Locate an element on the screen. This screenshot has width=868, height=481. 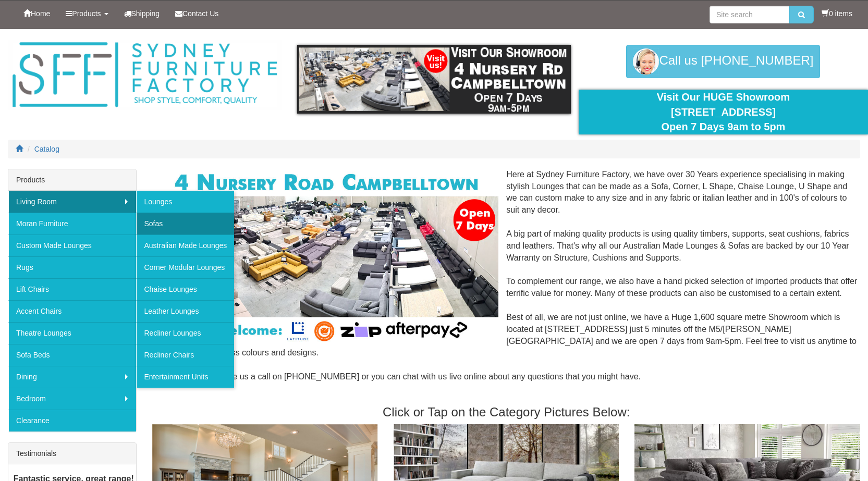
span: Products is located at coordinates (86, 14).